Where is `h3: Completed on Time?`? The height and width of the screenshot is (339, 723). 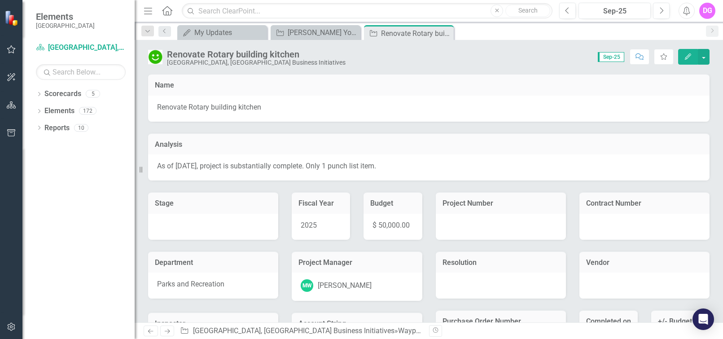 h3: Completed on Time? is located at coordinates (609, 325).